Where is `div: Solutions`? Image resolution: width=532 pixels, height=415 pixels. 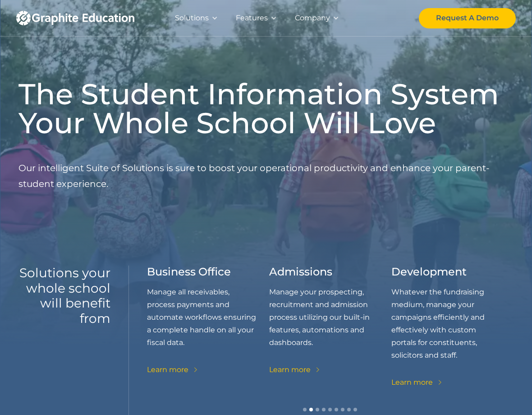
div: Solutions is located at coordinates (192, 18).